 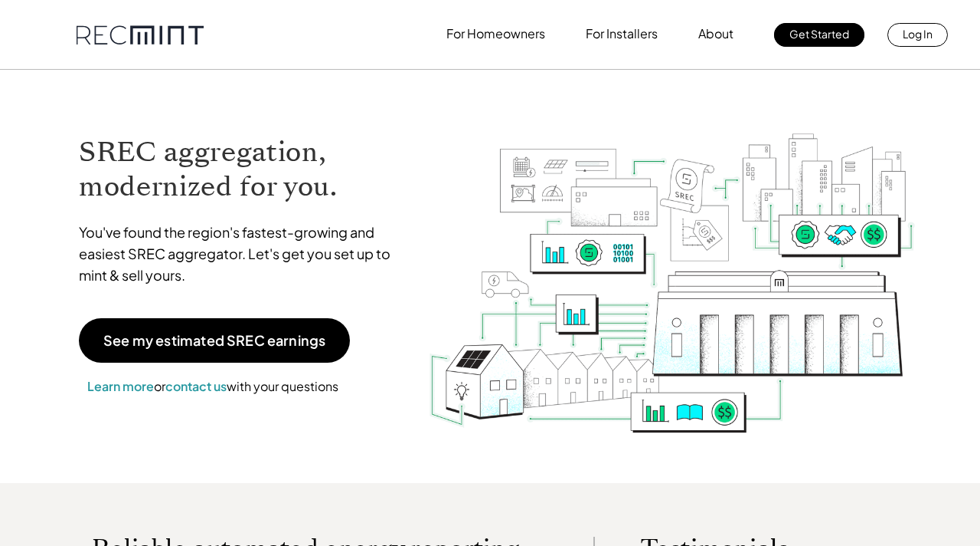 I want to click on a: Get Started, so click(x=819, y=35).